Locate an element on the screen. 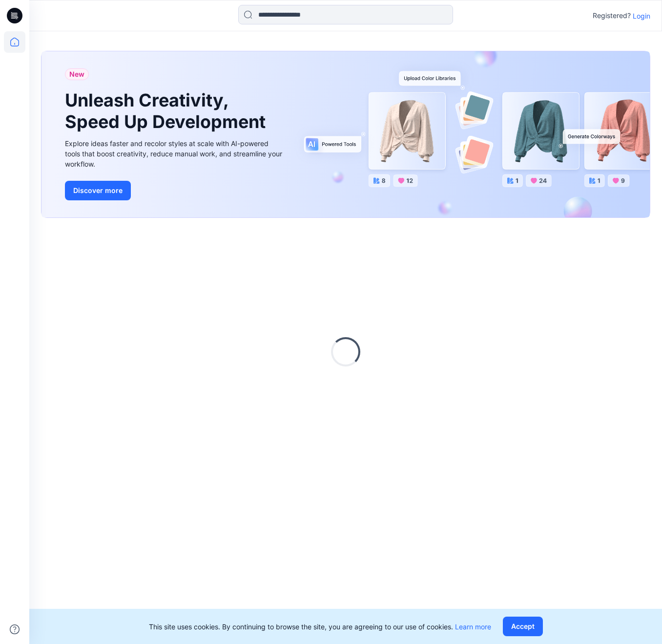  span: New is located at coordinates (76, 75).